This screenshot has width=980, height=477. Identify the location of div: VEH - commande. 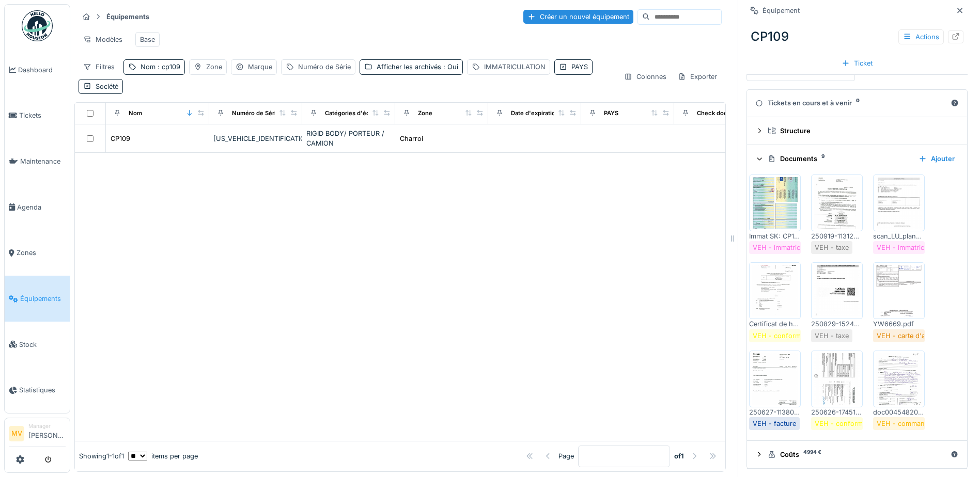
(904, 423).